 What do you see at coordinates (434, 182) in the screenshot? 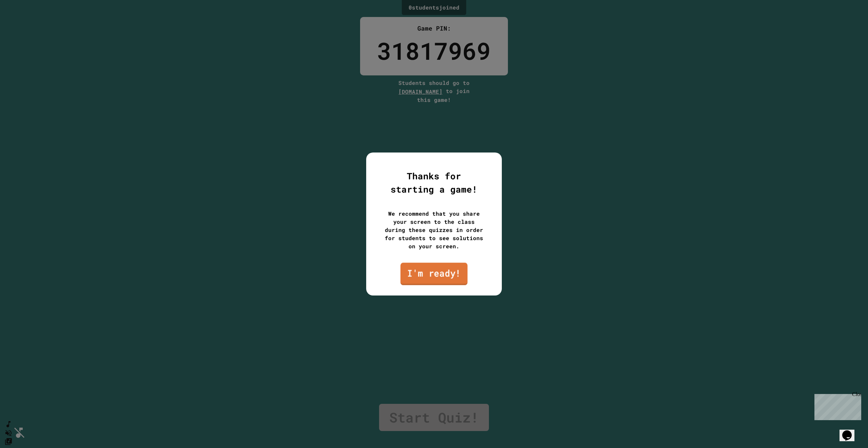
I see `div: Thanks for starting a game!` at bounding box center [434, 182].